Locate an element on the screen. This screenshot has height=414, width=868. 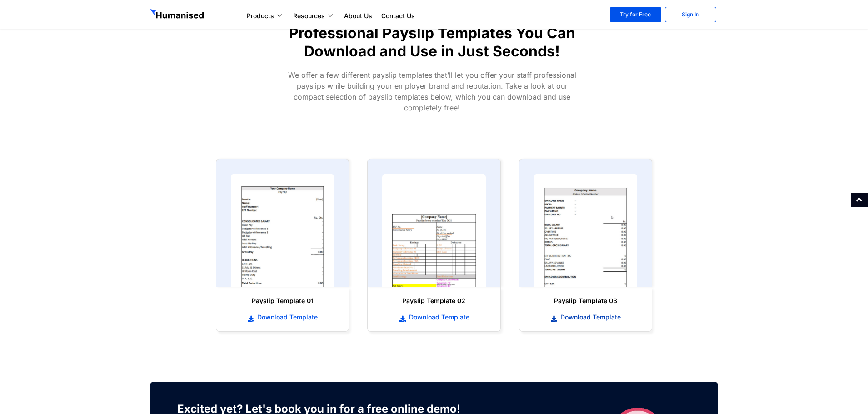
h1: Professional Payslip Templates You Can Download and Use in Just Seconds! is located at coordinates (432, 42).